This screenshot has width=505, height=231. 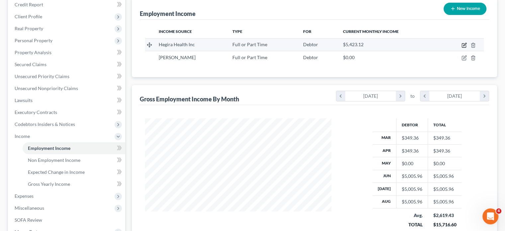 What do you see at coordinates (385, 176) in the screenshot?
I see `th: Jun` at bounding box center [385, 176].